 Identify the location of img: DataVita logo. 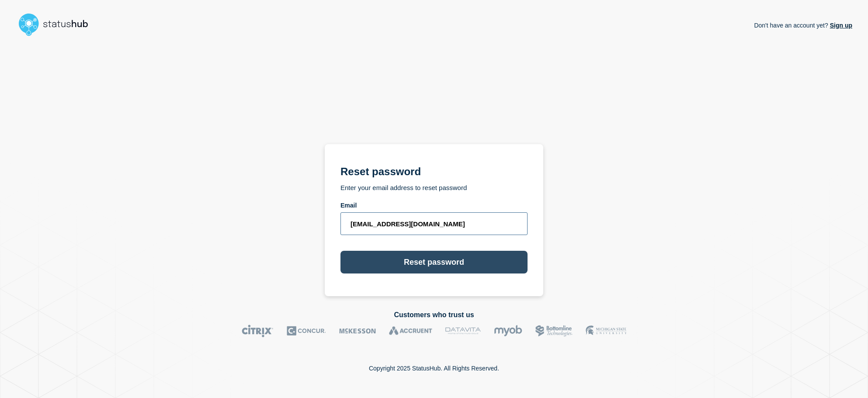
(463, 331).